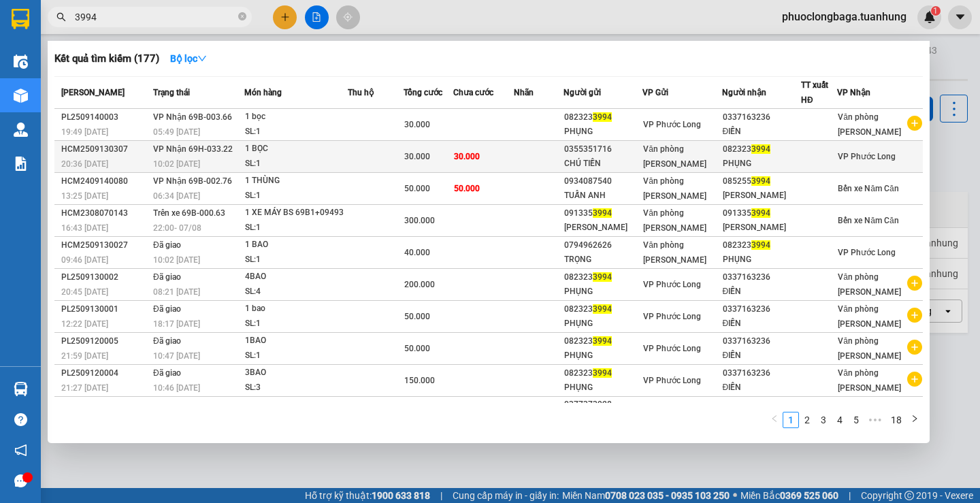 The width and height of the screenshot is (980, 503). Describe the element at coordinates (823, 420) in the screenshot. I see `a: 3` at that location.